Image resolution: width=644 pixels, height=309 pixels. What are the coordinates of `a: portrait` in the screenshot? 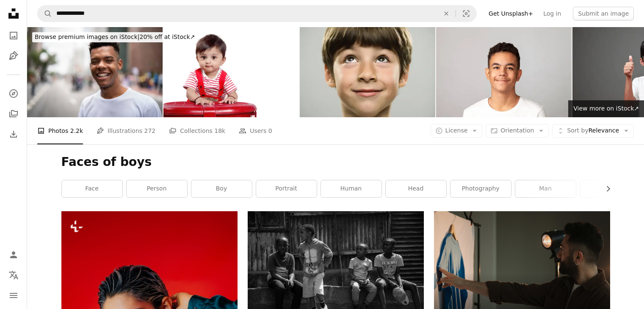 It's located at (286, 189).